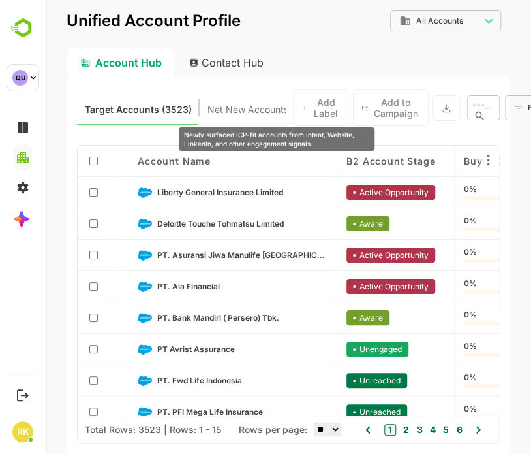 The height and width of the screenshot is (454, 531). I want to click on div: RK, so click(23, 431).